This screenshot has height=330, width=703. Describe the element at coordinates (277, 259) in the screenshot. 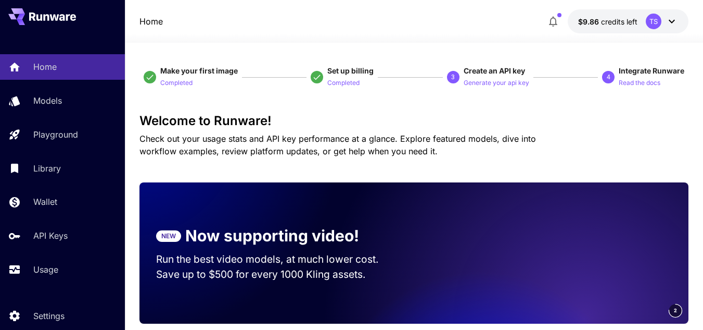

I see `p: Run the best video models, at much lower cost.` at that location.